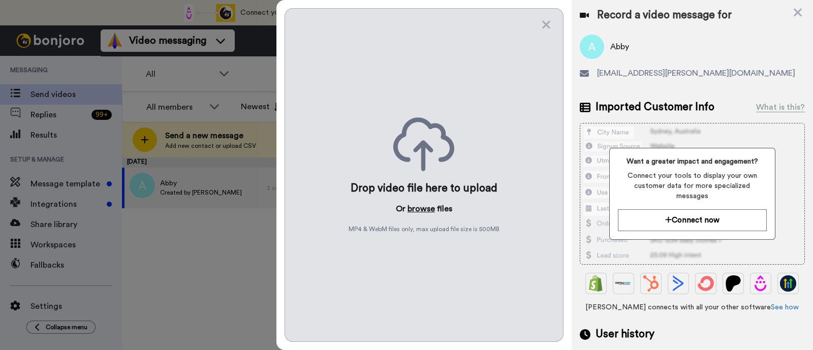 This screenshot has width=813, height=350. I want to click on img: GoHighLevel, so click(788, 283).